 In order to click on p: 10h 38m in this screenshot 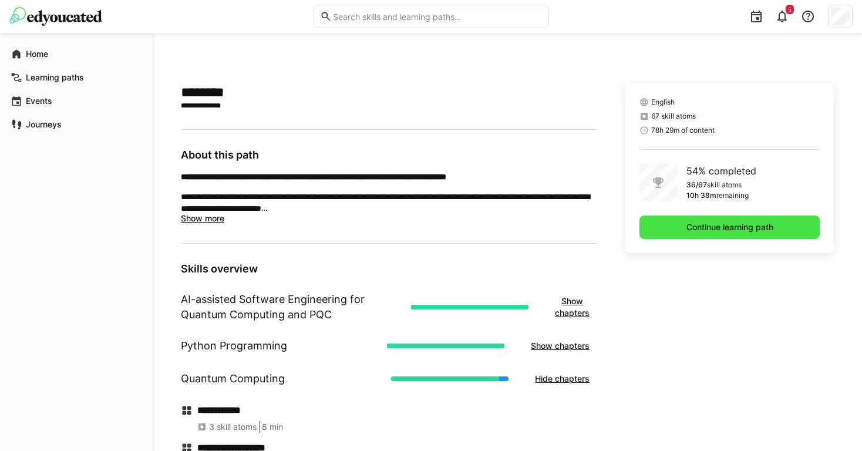, I will do `click(701, 195)`.